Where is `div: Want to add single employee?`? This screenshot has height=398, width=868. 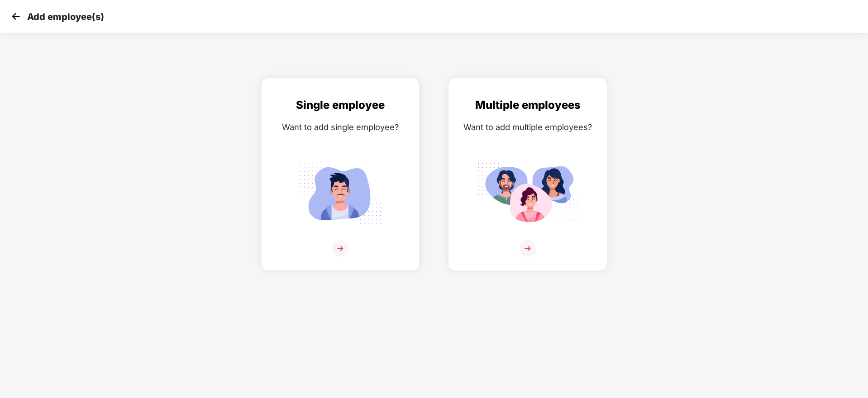 div: Want to add single employee? is located at coordinates (340, 127).